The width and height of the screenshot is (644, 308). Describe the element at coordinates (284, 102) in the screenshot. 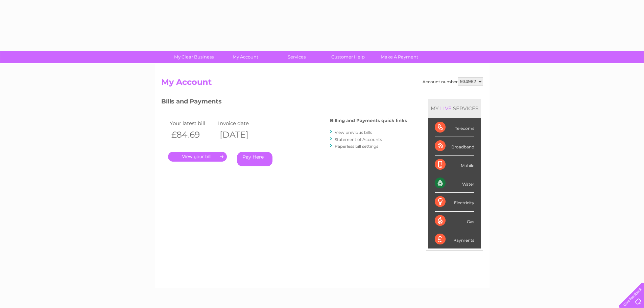

I see `h3: Bills and Payments` at that location.